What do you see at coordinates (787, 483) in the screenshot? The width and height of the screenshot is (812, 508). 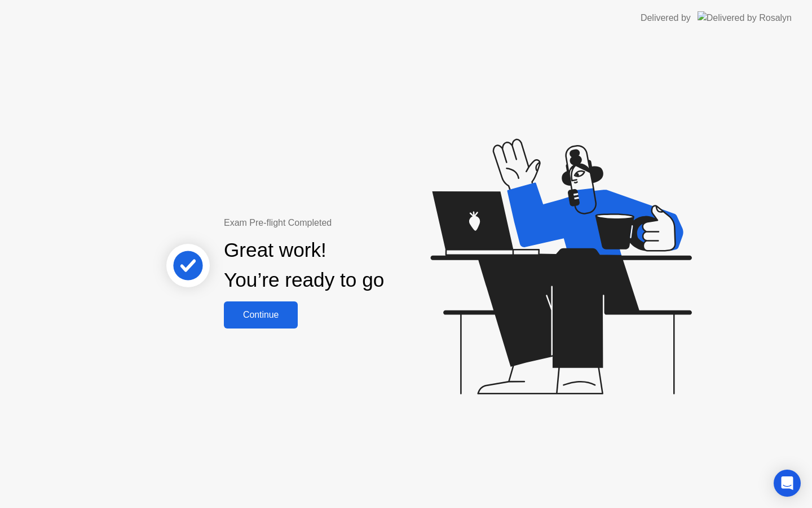 I see `div: Open Intercom Messenger` at bounding box center [787, 483].